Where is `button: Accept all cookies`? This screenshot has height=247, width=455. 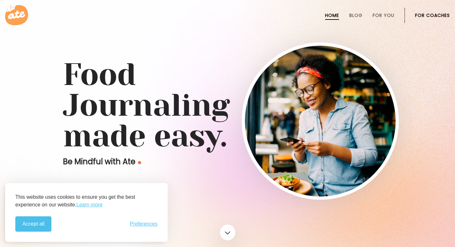 button: Accept all cookies is located at coordinates (33, 224).